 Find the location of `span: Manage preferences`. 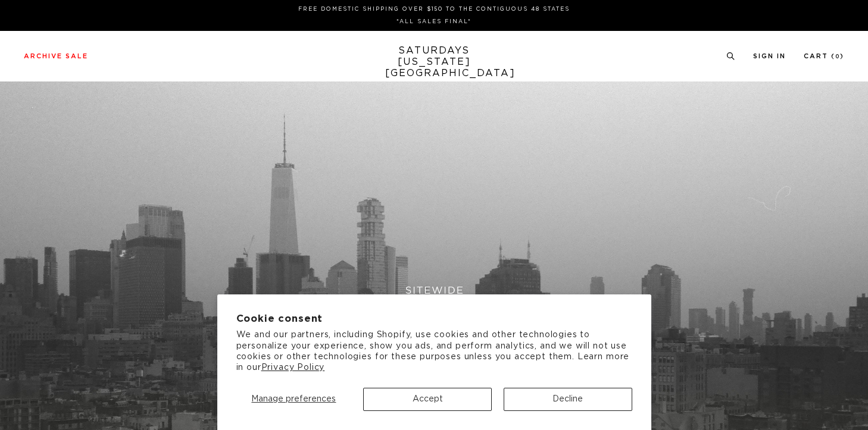

span: Manage preferences is located at coordinates (293, 399).